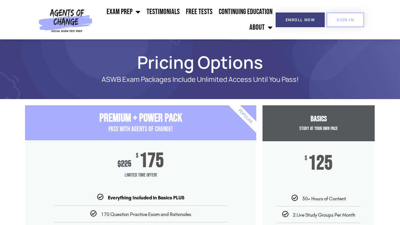 The width and height of the screenshot is (400, 225). Describe the element at coordinates (185, 20) in the screenshot. I see `nav: Menu` at that location.